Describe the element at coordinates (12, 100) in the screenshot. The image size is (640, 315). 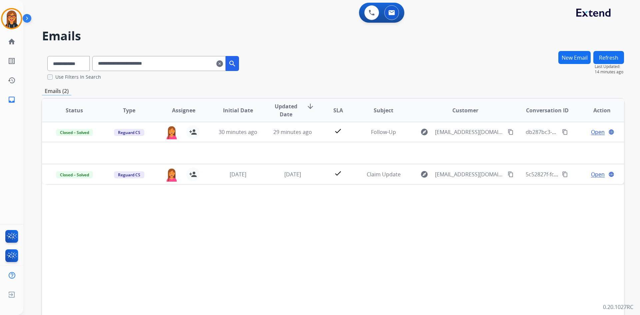
I see `mat-icon: inbox` at that location.